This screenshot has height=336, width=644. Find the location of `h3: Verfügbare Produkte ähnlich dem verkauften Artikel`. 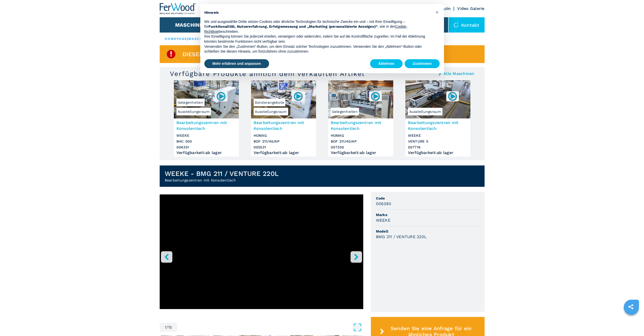

h3: Verfügbare Produkte ähnlich dem verkauften Artikel is located at coordinates (267, 74).